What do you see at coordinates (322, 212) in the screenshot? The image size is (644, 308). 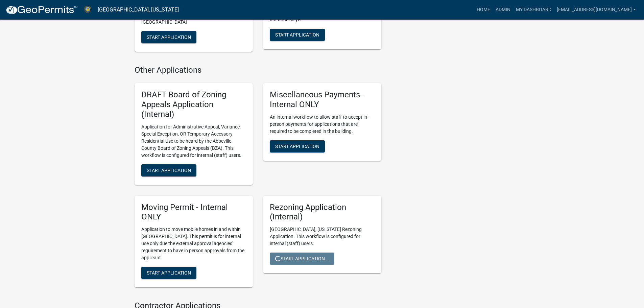 I see `h5: Rezoning Application (Internal)` at bounding box center [322, 212].